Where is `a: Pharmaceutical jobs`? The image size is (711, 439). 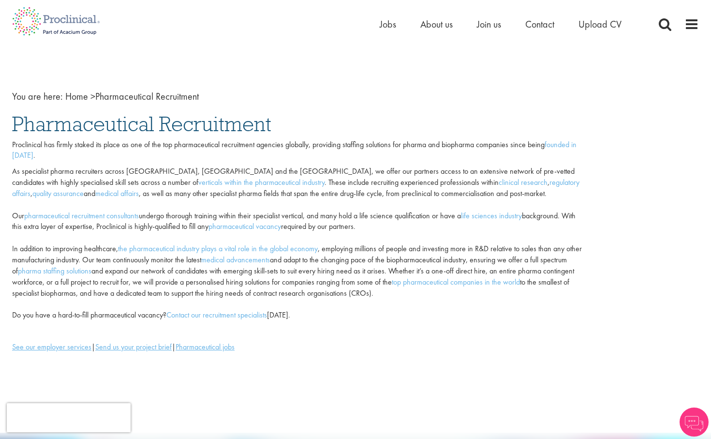 a: Pharmaceutical jobs is located at coordinates (205, 346).